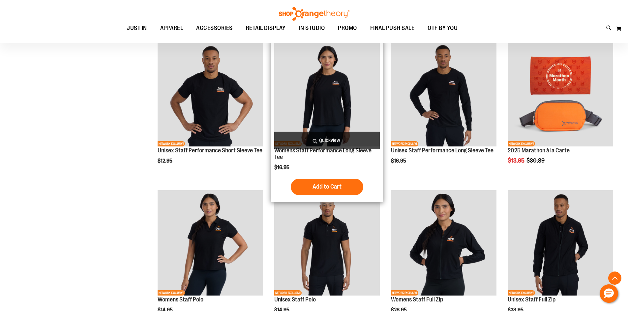 The image size is (628, 311). I want to click on span: $13.95, so click(516, 161).